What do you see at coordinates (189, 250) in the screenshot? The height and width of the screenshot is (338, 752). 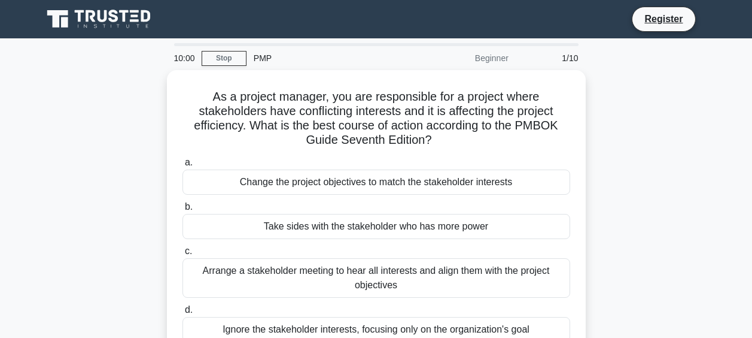 I see `span: c.` at bounding box center [189, 250].